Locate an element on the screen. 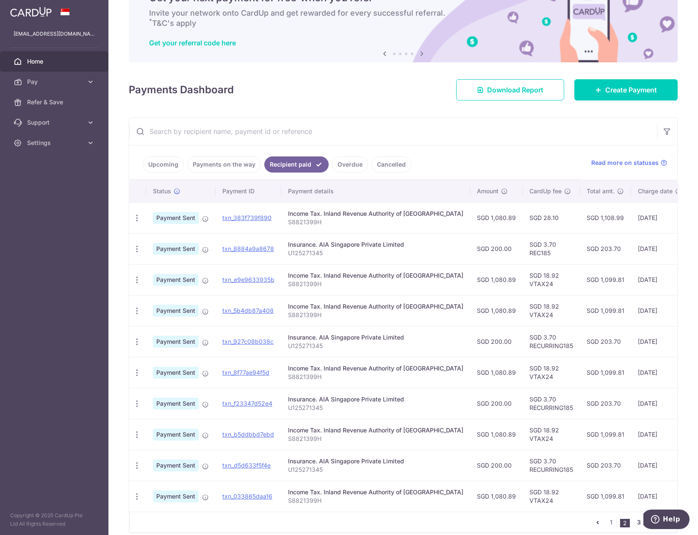 This screenshot has width=698, height=535. span: Home is located at coordinates (55, 61).